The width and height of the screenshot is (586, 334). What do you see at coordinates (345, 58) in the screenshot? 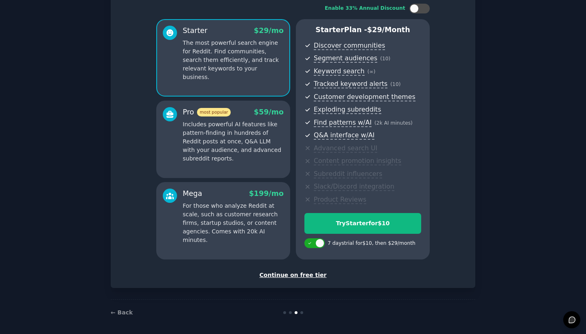
I see `span: Segment audiences` at bounding box center [345, 58].